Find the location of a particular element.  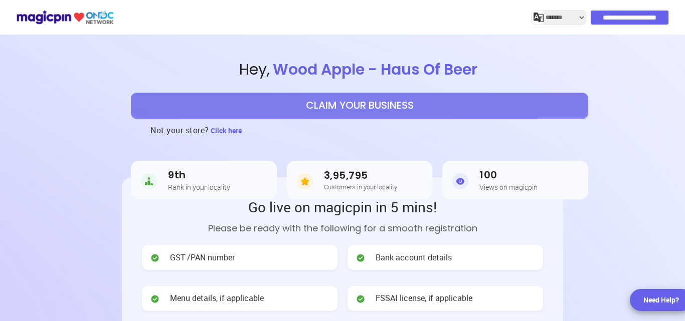

h3: 100 is located at coordinates (508, 175).